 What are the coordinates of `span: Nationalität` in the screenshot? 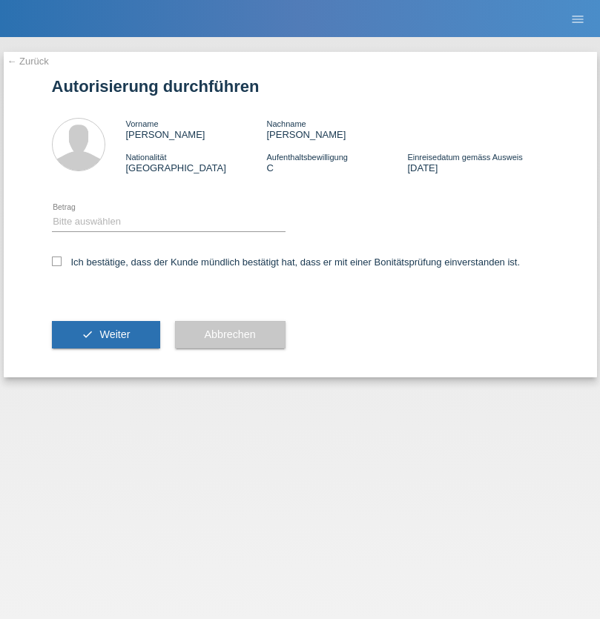 It's located at (146, 157).